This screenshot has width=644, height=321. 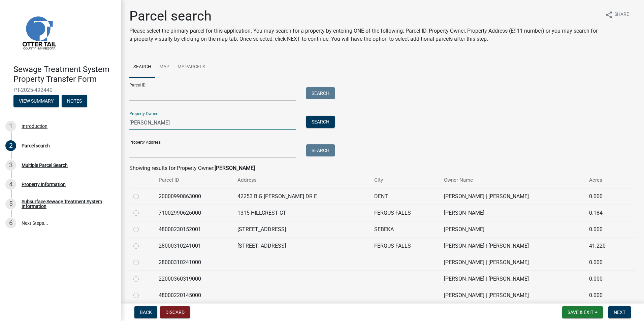 I want to click on span: Back, so click(x=146, y=312).